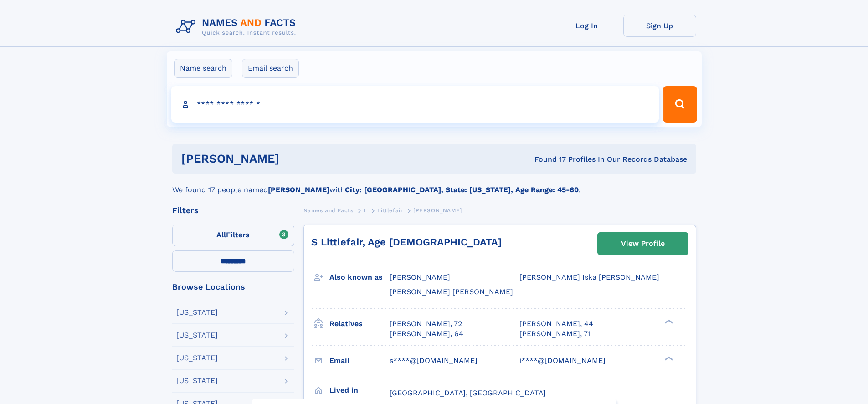  Describe the element at coordinates (366, 211) in the screenshot. I see `span: L` at that location.